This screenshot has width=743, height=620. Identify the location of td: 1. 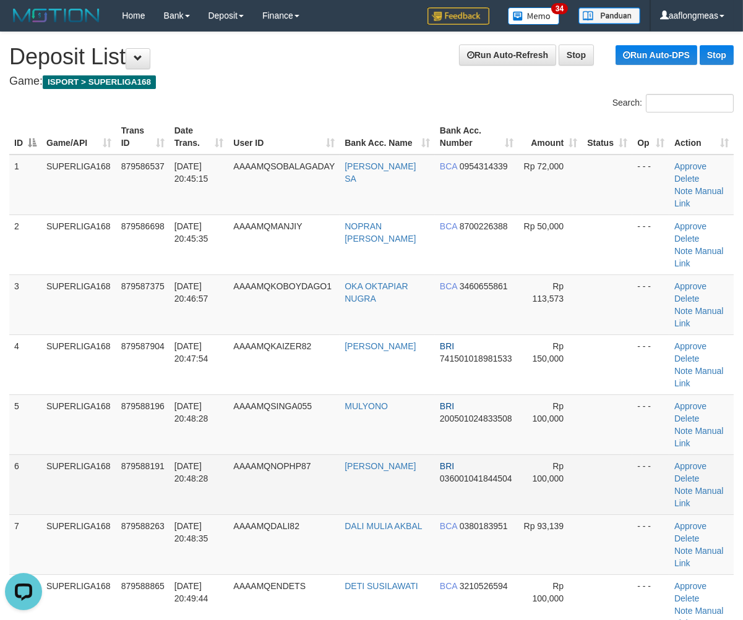
(25, 185).